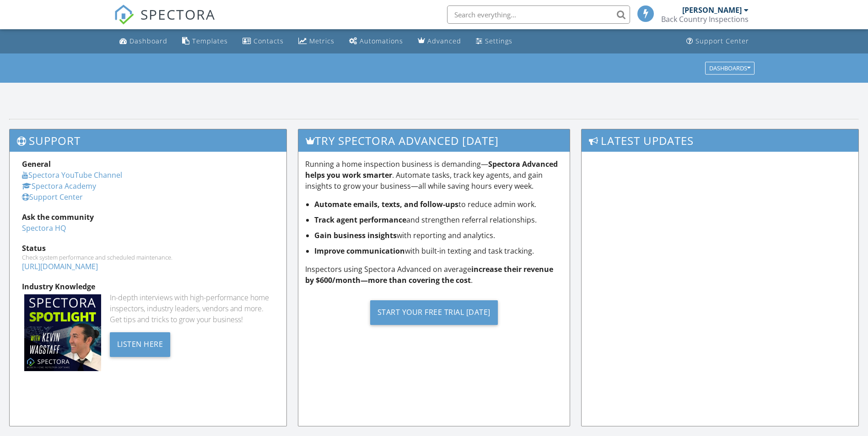  I want to click on a: Spectora YouTube Channel, so click(72, 175).